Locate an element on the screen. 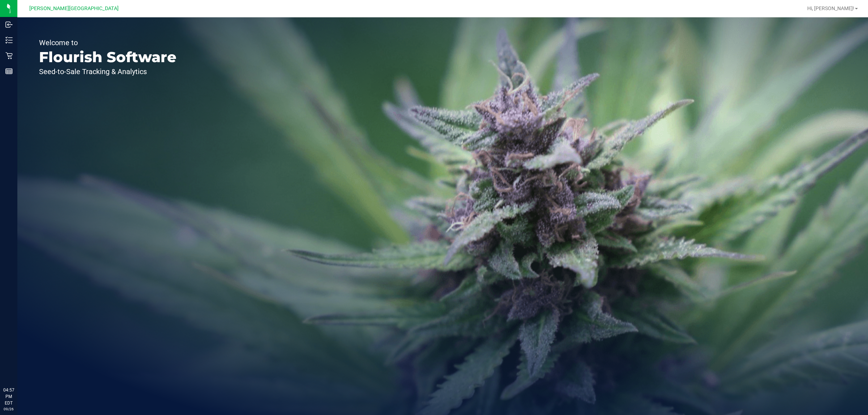  inline-svg: Inbound is located at coordinates (9, 24).